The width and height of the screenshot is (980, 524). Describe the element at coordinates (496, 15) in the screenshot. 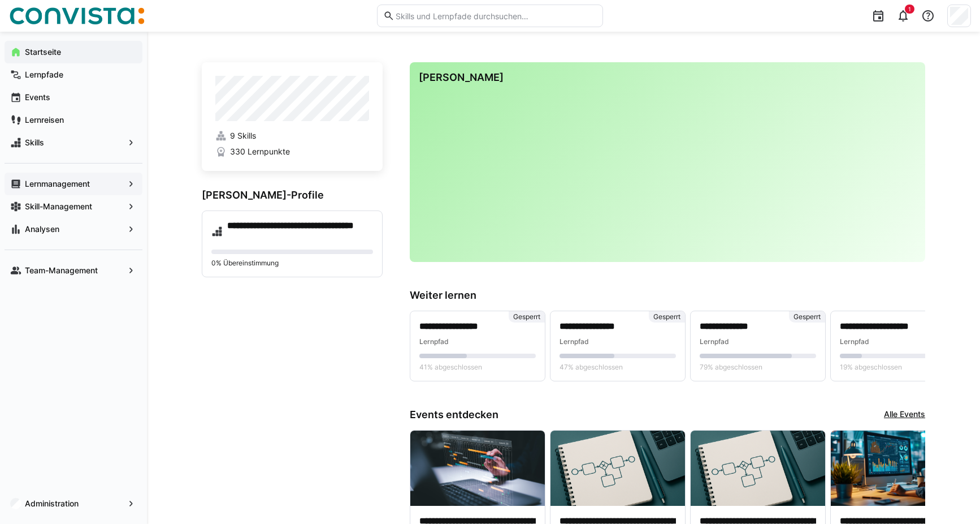

I see `input: Skills und Lernpfade durchsuchen…` at that location.